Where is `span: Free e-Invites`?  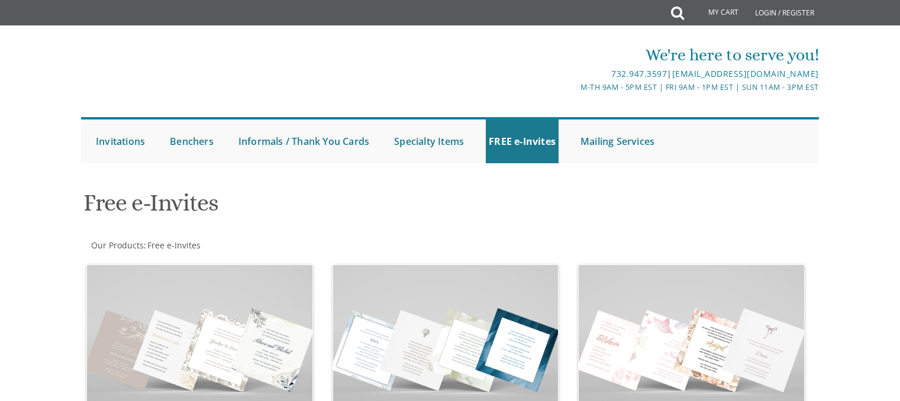
span: Free e-Invites is located at coordinates (174, 245).